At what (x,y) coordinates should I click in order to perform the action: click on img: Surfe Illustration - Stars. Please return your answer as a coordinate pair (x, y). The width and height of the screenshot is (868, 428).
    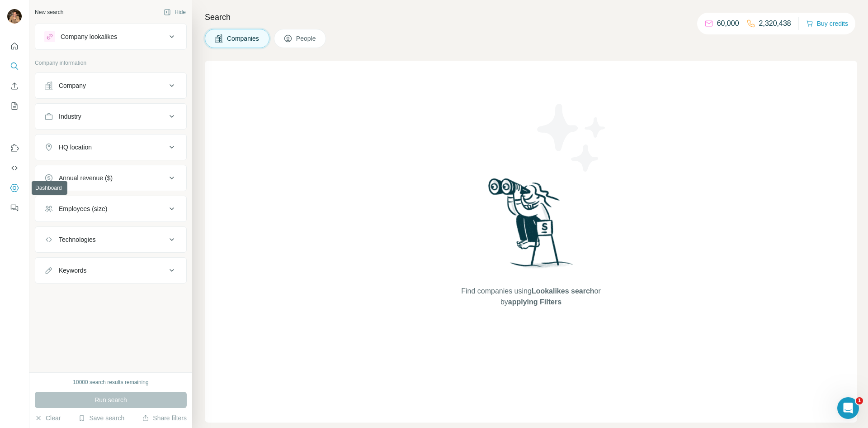
    Looking at the image, I should click on (572, 137).